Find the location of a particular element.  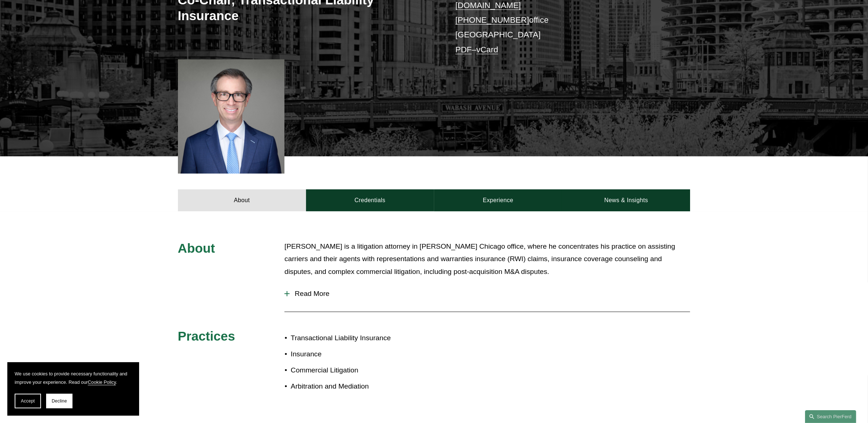

span: Practices is located at coordinates (206, 336).